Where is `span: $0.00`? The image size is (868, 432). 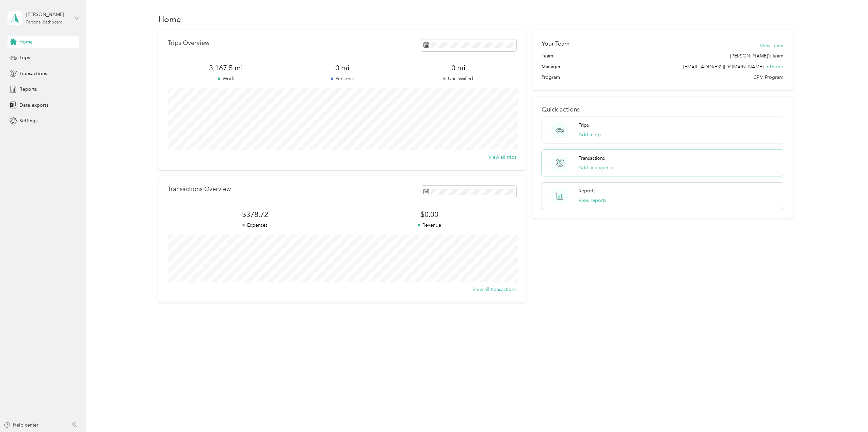
span: $0.00 is located at coordinates (429, 215).